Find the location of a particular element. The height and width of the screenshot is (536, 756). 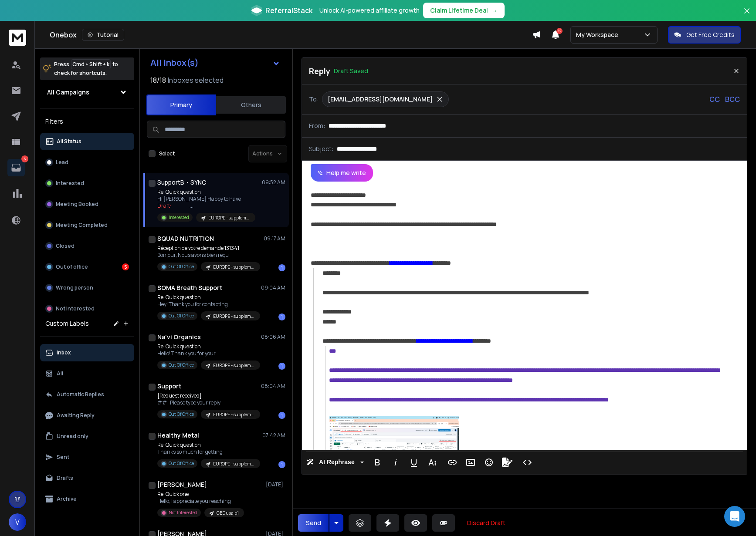

h1: Na'vi Organics is located at coordinates (179, 337).